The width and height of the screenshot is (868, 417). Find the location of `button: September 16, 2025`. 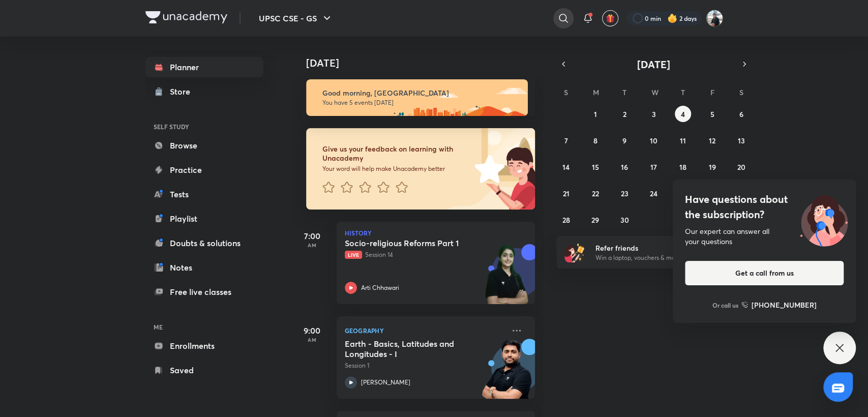

button: September 16, 2025 is located at coordinates (624, 167).